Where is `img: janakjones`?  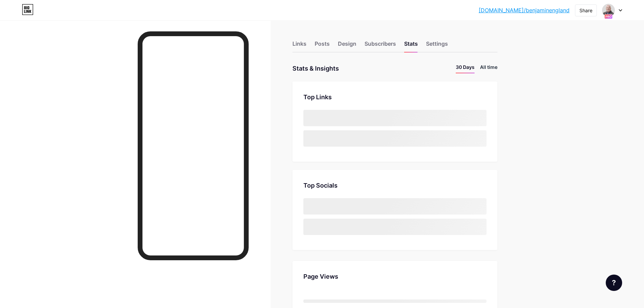 img: janakjones is located at coordinates (608, 10).